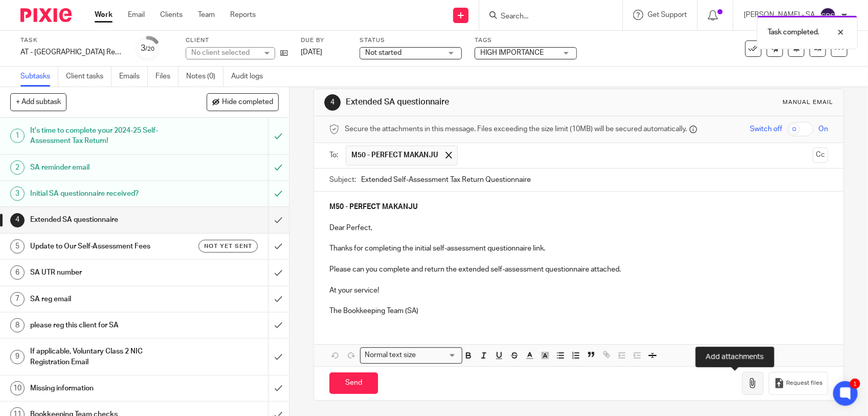 The width and height of the screenshot is (868, 416). Describe the element at coordinates (798, 383) in the screenshot. I see `button: Request files` at that location.